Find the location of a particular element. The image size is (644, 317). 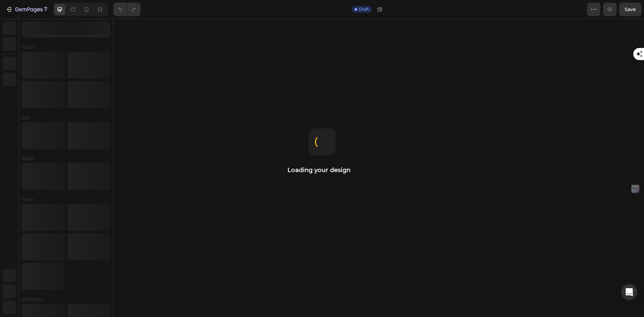

span: Draft is located at coordinates (364, 10).